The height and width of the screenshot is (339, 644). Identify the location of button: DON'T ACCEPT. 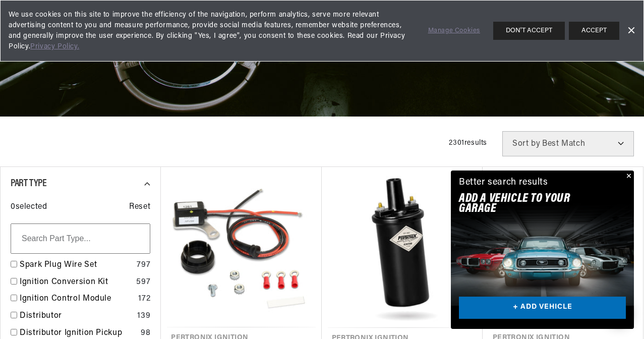
(529, 30).